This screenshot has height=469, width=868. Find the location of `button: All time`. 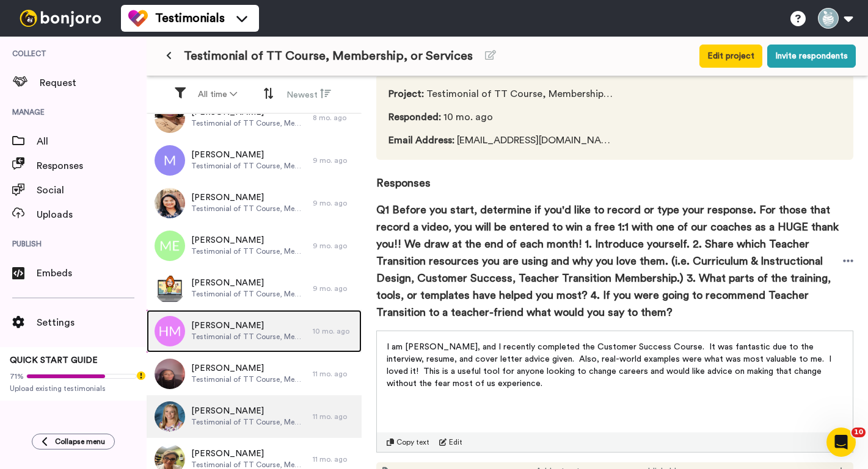

button: All time is located at coordinates (217, 94).